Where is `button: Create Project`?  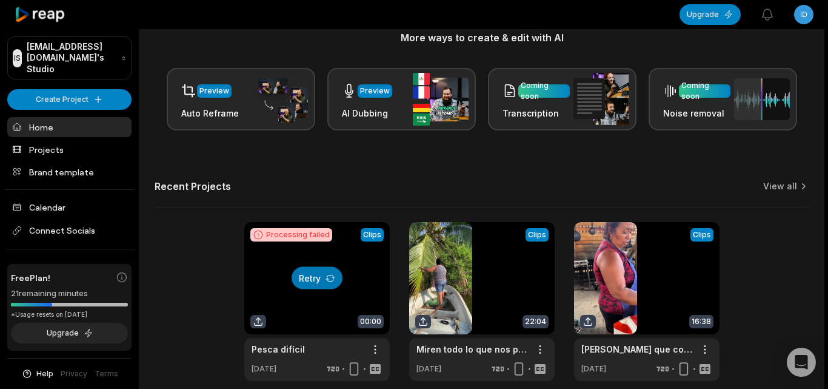 button: Create Project is located at coordinates (69, 99).